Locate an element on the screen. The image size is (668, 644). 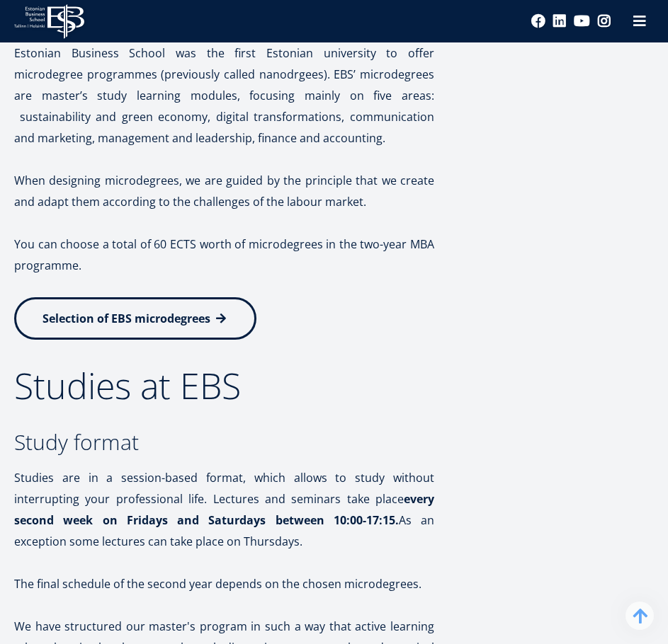
p: Studies are in a session-based format, which allows to study without interrupting your profession... is located at coordinates (224, 510).